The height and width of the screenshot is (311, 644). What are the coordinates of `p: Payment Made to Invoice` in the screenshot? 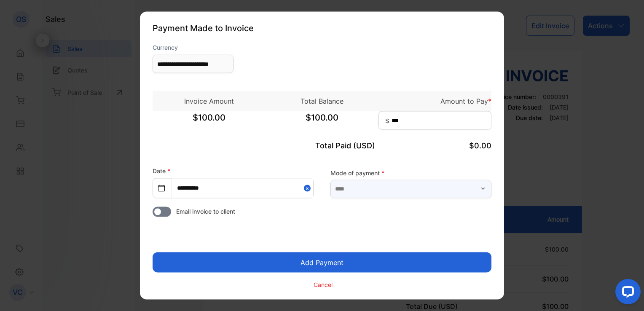 It's located at (322, 28).